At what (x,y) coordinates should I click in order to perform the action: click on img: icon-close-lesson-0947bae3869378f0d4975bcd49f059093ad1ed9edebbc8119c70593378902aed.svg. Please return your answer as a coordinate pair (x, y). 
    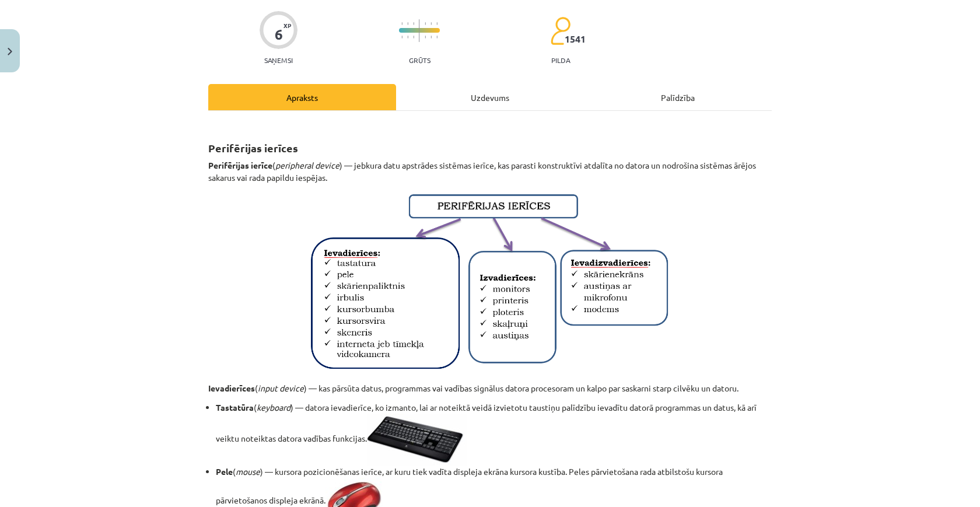
    Looking at the image, I should click on (10, 51).